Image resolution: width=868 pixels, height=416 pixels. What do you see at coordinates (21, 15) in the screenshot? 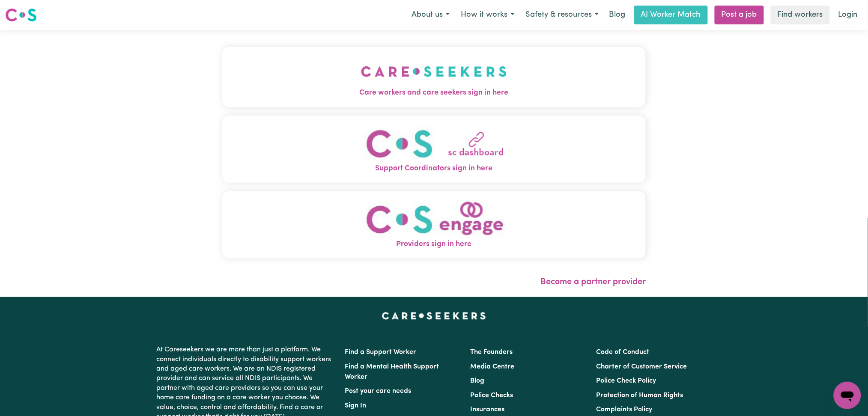
I see `a: Careseekers logo` at bounding box center [21, 15].